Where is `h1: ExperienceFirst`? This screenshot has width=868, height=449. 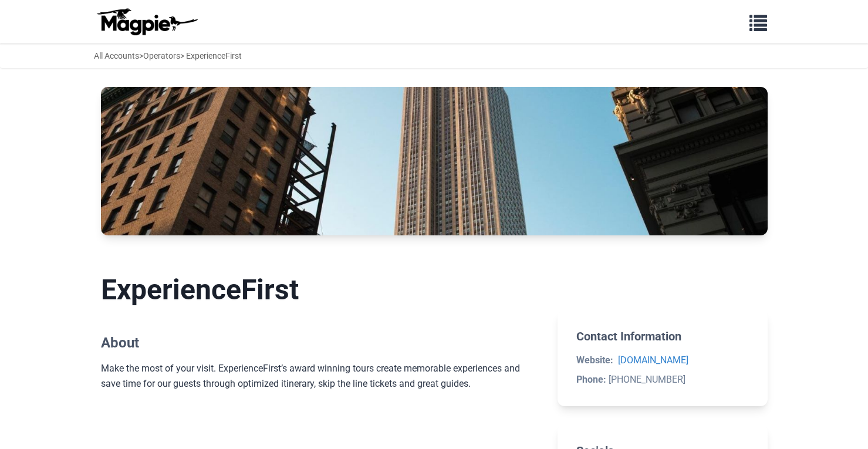
h1: ExperienceFirst is located at coordinates (320, 290).